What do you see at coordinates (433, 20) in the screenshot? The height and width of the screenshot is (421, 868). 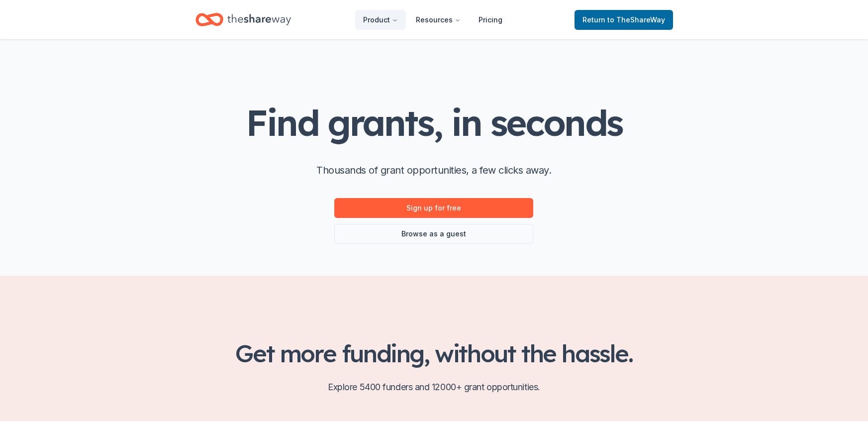 I see `nav: Main` at bounding box center [433, 20].